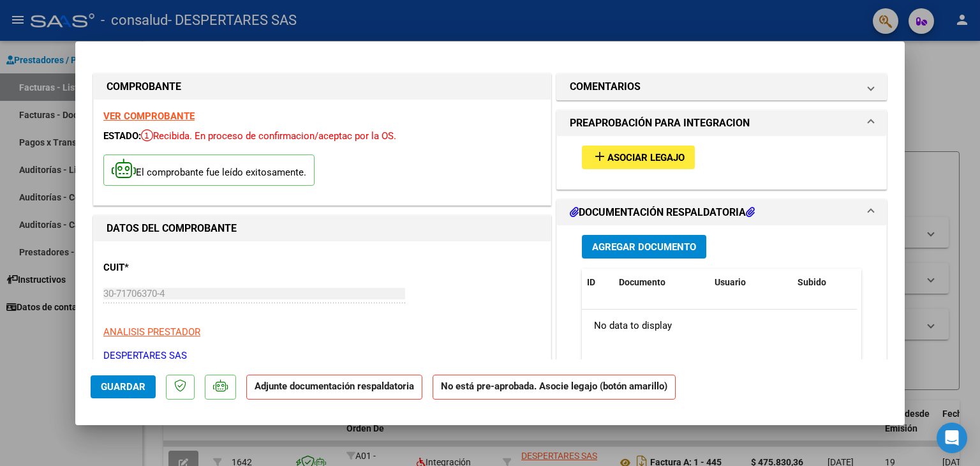 Image resolution: width=980 pixels, height=466 pixels. Describe the element at coordinates (334, 386) in the screenshot. I see `strong: Adjunte documentación respaldatoria` at that location.